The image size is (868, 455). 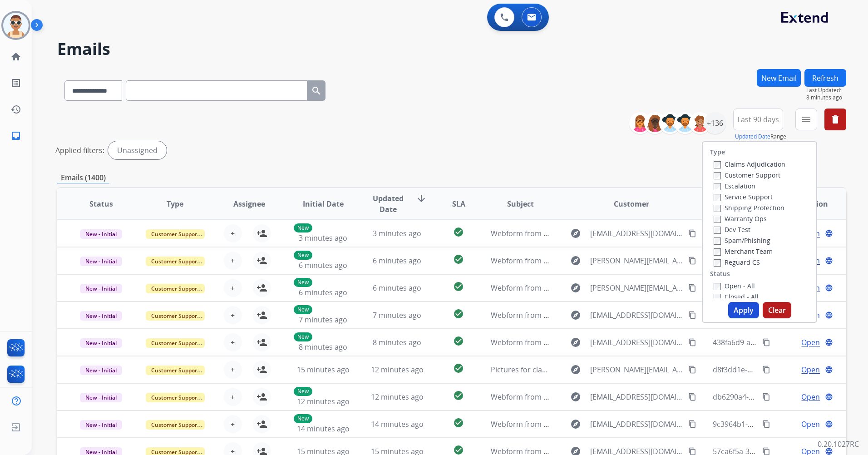 What do you see at coordinates (717, 186) in the screenshot?
I see `input: Escalation` at bounding box center [717, 186].